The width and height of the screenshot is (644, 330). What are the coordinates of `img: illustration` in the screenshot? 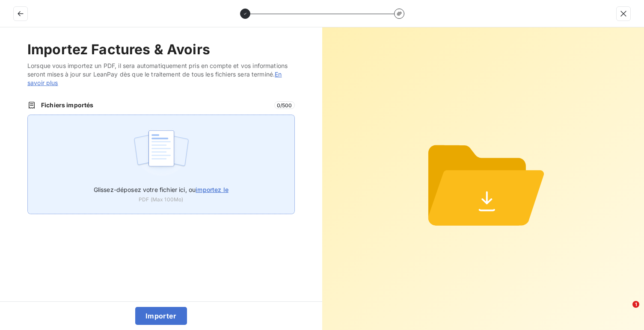 It's located at (161, 152).